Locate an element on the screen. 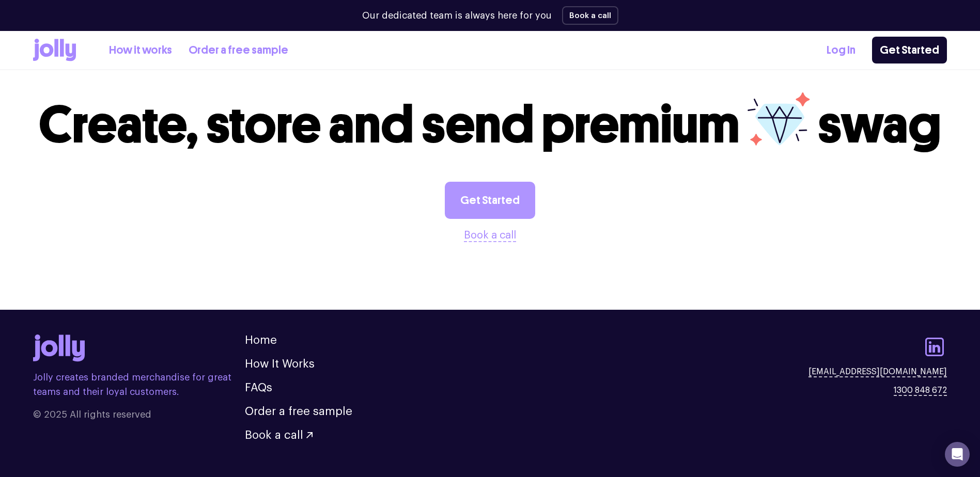 This screenshot has height=477, width=980. a: FAQs is located at coordinates (259, 388).